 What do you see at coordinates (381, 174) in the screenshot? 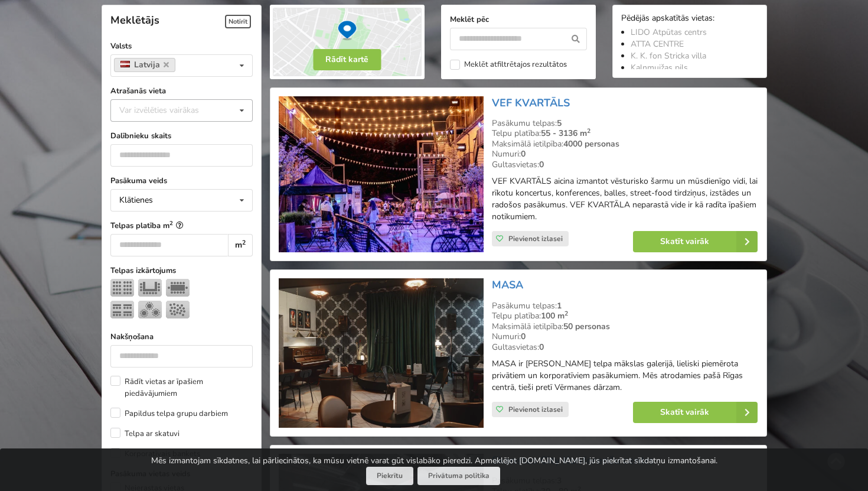
I see `img: Neierastas vietas | Rīga | VEF KVARTĀLS` at bounding box center [381, 174].